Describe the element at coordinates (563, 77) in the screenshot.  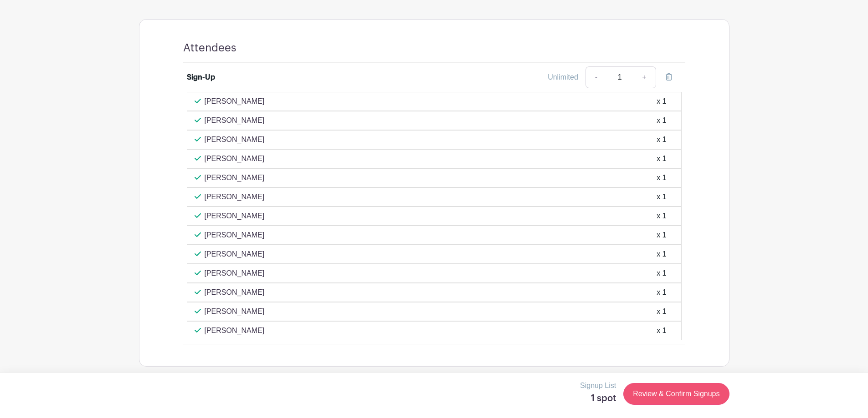
I see `div: Unlimited` at that location.